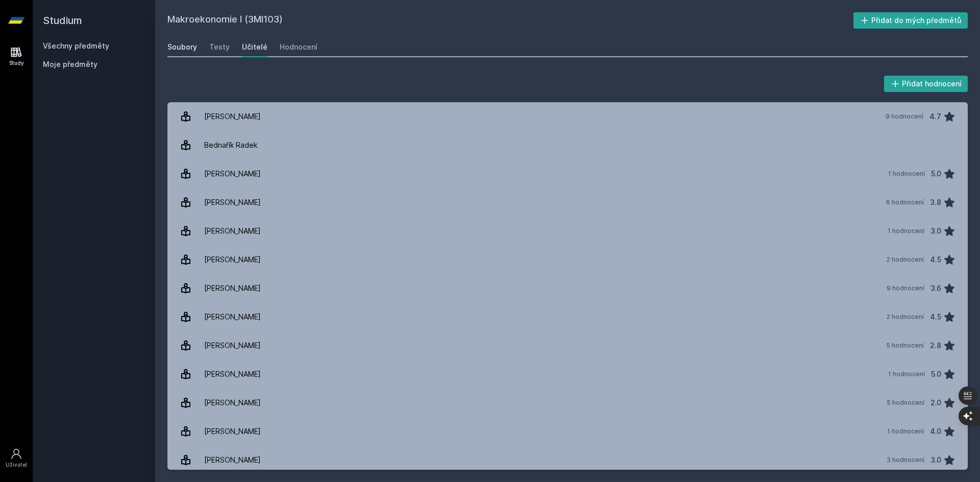 The height and width of the screenshot is (482, 980). Describe the element at coordinates (182, 47) in the screenshot. I see `a: Soubory` at that location.